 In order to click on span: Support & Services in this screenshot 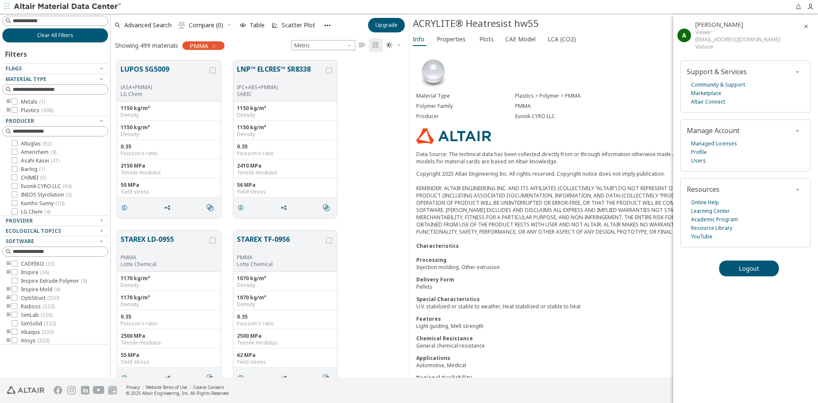, I will do `click(716, 72)`.